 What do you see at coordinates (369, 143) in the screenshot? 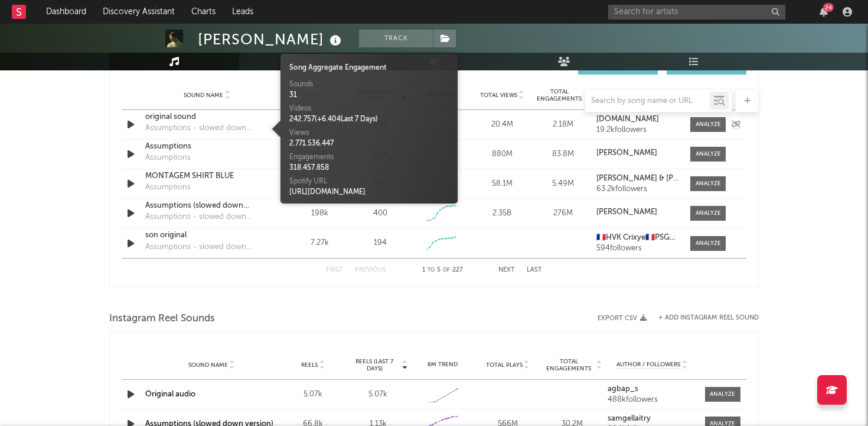
I see `div: 2.771.536.447` at bounding box center [369, 143].